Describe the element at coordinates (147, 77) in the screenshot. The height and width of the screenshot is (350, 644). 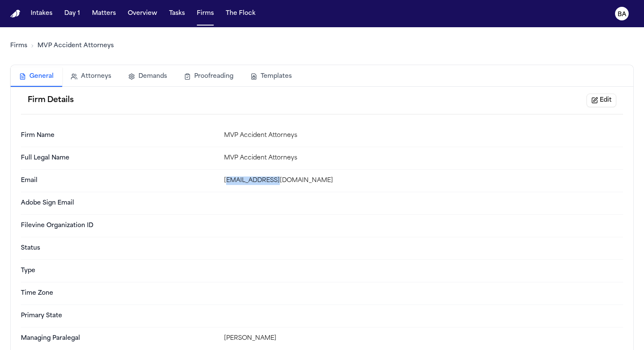
I see `button: Demands` at that location.